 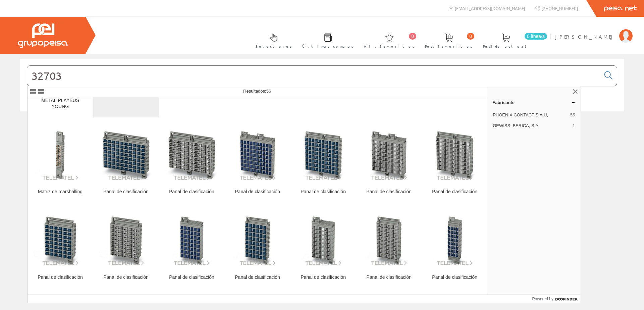 I want to click on input: Buscar..., so click(x=313, y=76).